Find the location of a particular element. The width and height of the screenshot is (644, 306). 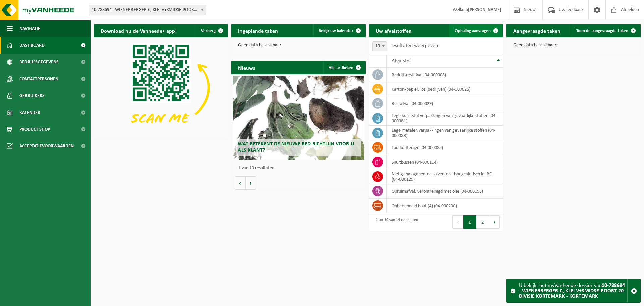

p: 1 van 10 resultaten is located at coordinates (300, 168).